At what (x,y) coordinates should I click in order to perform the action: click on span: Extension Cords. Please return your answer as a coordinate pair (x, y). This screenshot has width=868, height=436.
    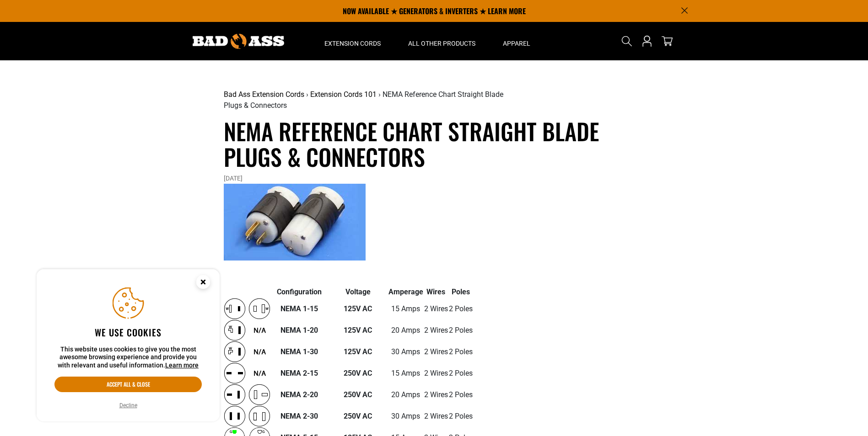
    Looking at the image, I should click on (352, 43).